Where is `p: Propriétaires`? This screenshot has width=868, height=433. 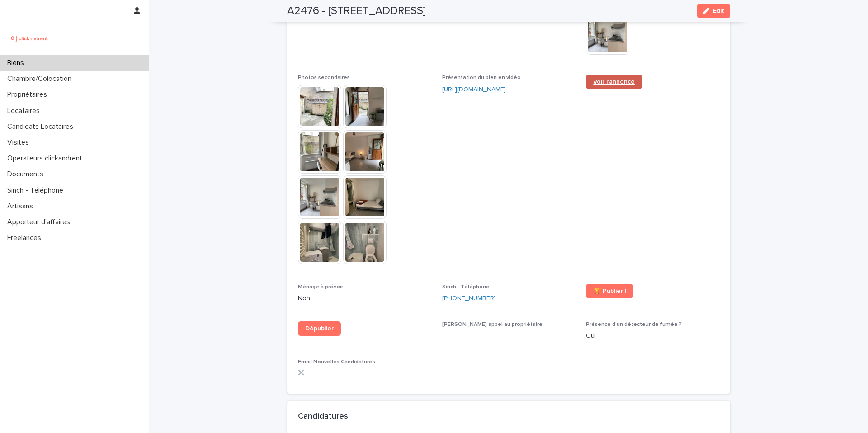 p: Propriétaires is located at coordinates (29, 94).